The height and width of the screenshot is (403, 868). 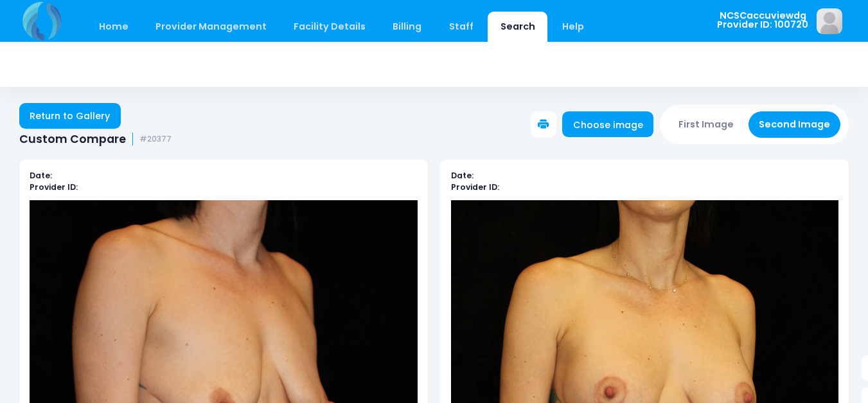 I want to click on a: Help, so click(x=574, y=26).